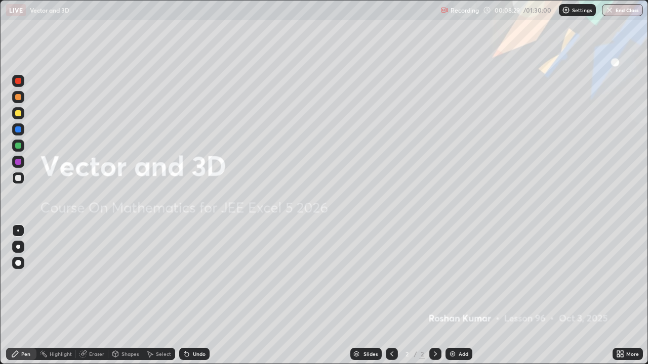  Describe the element at coordinates (26, 354) in the screenshot. I see `div: Pen` at that location.